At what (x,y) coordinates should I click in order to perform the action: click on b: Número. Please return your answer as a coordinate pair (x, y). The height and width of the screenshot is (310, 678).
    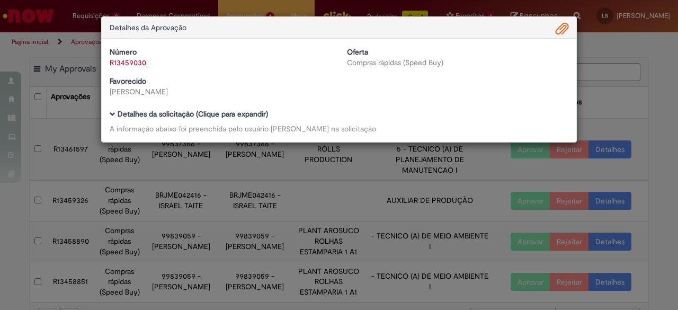
    Looking at the image, I should click on (123, 52).